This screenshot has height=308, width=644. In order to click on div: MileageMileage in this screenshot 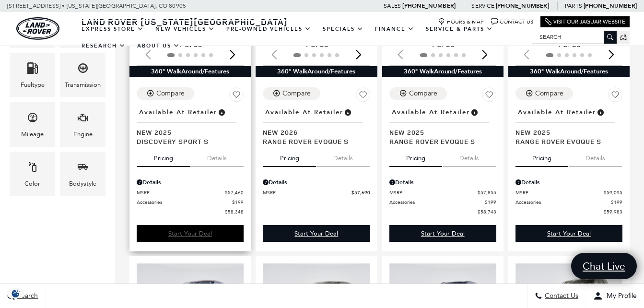, I will do `click(32, 124)`.